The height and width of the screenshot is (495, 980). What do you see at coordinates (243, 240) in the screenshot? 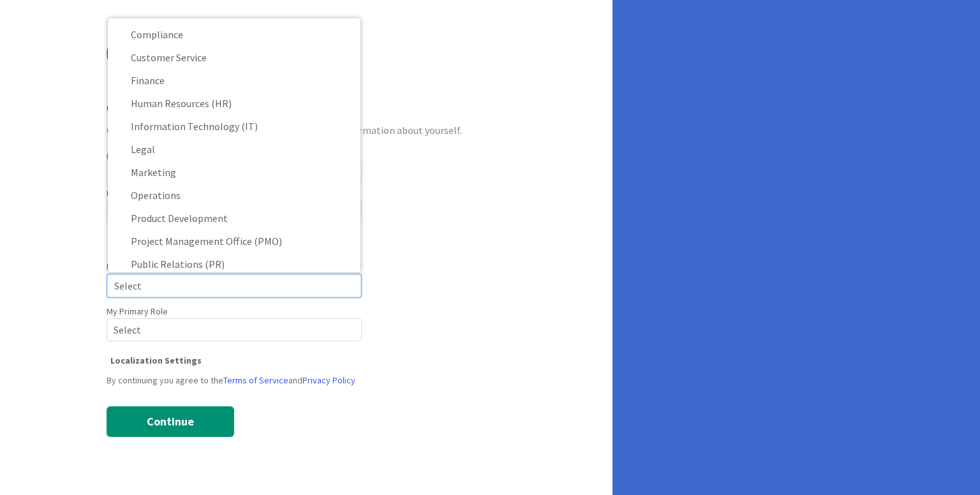
I see `span: Project Management Office (PMO)` at bounding box center [243, 240].